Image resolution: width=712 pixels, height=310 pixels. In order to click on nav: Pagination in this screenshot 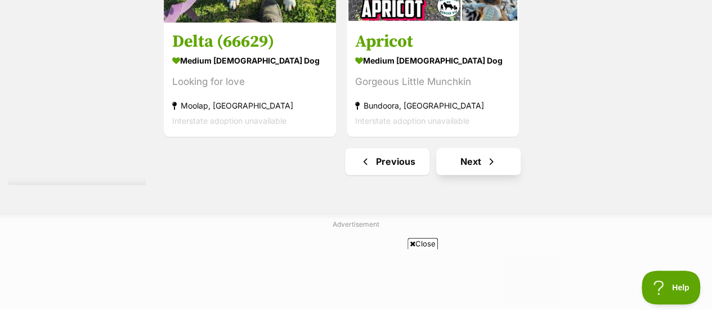, I will do `click(433, 161)`.